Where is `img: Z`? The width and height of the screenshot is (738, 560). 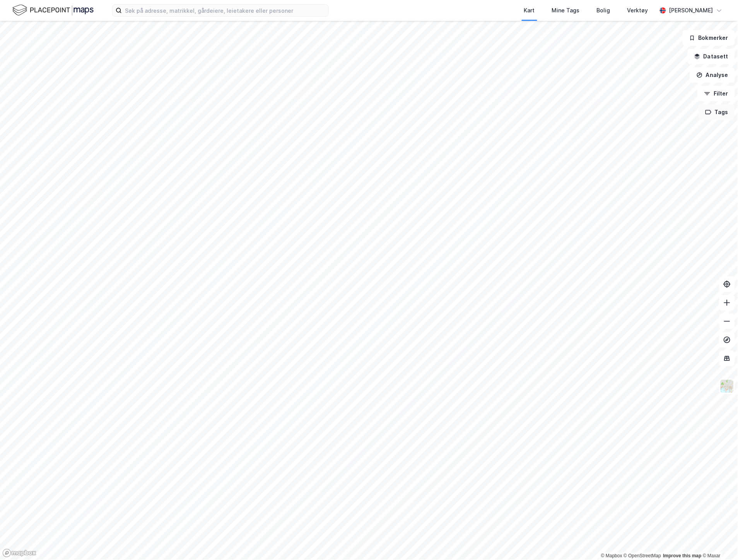
img: Z is located at coordinates (727, 387).